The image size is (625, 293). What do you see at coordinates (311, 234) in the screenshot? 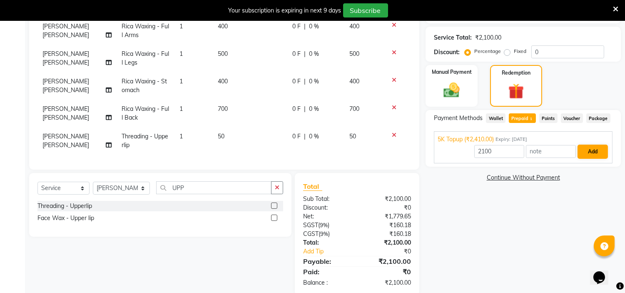
I see `span: CGST` at bounding box center [311, 234].